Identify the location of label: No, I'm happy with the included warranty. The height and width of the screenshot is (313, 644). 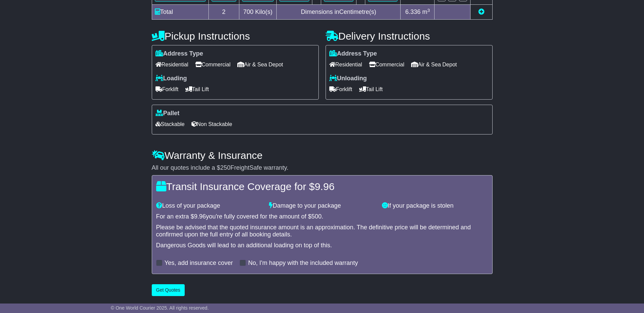
(303, 263).